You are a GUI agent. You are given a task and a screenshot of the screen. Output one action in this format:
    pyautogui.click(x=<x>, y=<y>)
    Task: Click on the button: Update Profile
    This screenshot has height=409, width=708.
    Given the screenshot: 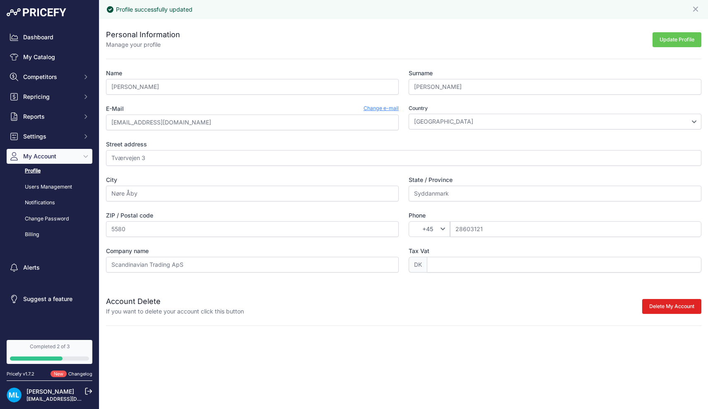 What is the action you would take?
    pyautogui.click(x=677, y=40)
    